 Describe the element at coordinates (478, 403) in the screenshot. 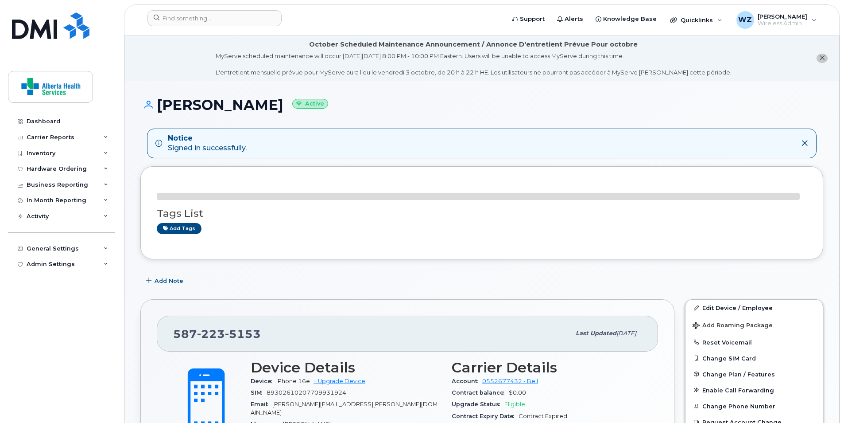

I see `span: Upgrade Status` at that location.